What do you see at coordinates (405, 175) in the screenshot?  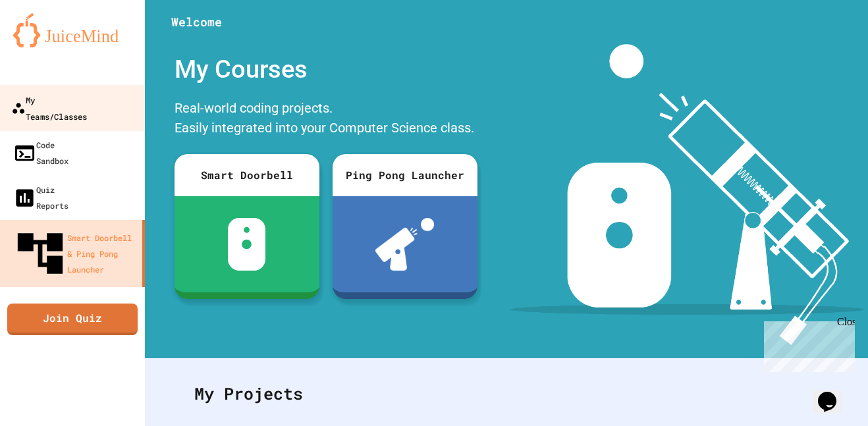 I see `div: Ping Pong Launcher` at bounding box center [405, 175].